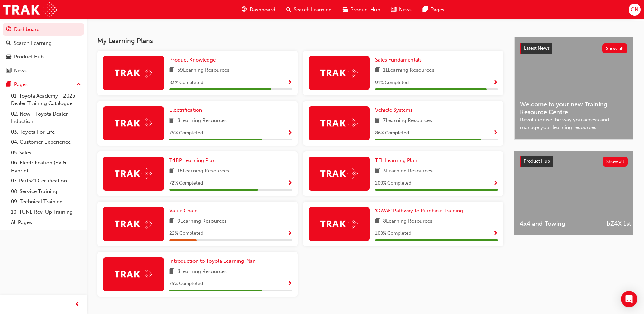  Describe the element at coordinates (33, 43) in the screenshot. I see `div: Search Learning` at that location.